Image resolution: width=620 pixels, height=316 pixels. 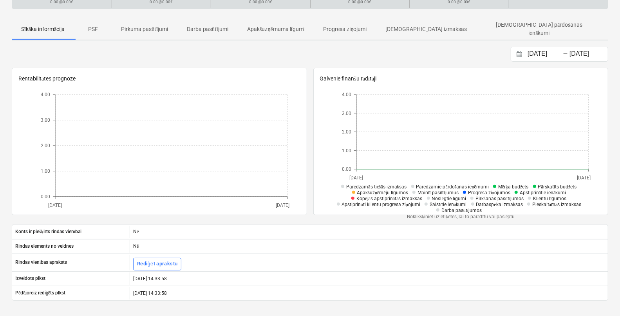 What do you see at coordinates (450, 198) in the screenshot?
I see `span: Noslēgtie līgumi` at bounding box center [450, 198].